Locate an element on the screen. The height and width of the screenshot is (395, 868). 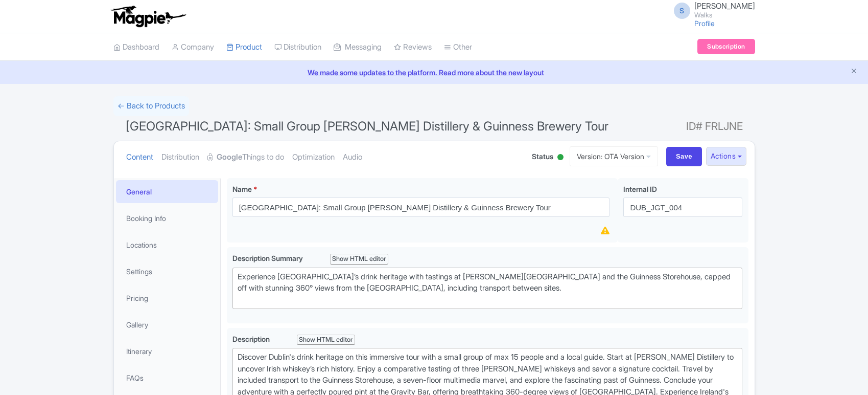
img: logo-ab69f6fb50320c5b225c76a69d11143b.png is located at coordinates (147, 16).